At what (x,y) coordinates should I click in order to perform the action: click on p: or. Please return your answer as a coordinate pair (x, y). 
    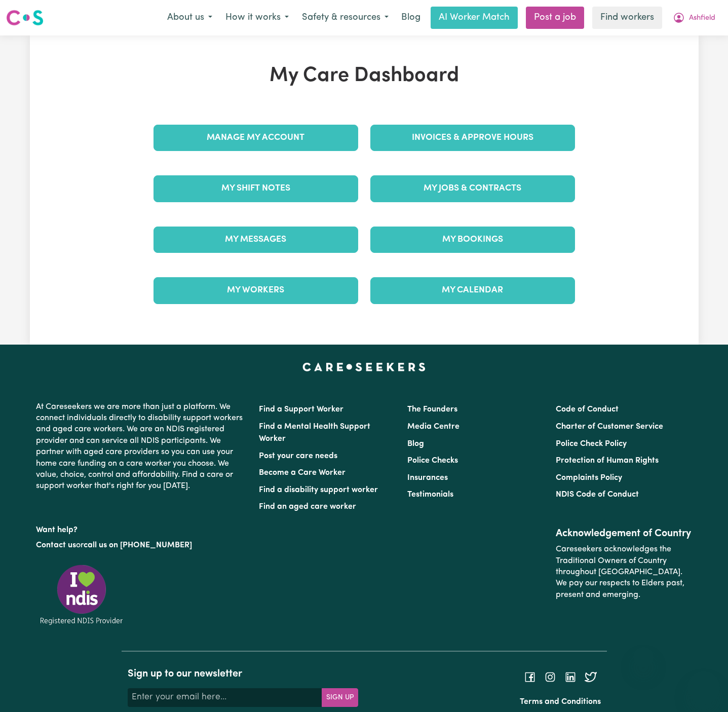
    Looking at the image, I should click on (141, 545).